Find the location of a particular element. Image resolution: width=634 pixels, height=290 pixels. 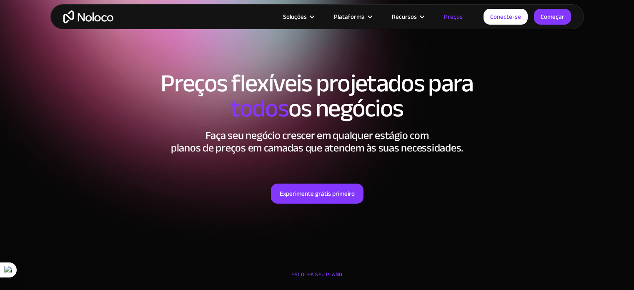

font: Soluções is located at coordinates (295, 17).